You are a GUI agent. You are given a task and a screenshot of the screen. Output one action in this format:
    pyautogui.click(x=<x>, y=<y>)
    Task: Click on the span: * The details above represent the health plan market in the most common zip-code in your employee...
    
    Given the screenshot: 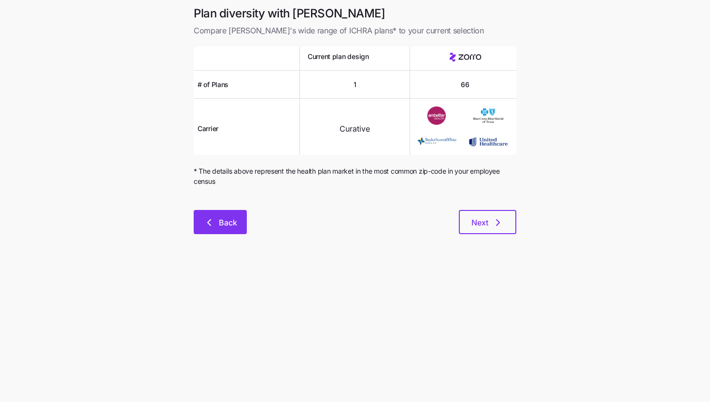 What is the action you would take?
    pyautogui.click(x=355, y=176)
    